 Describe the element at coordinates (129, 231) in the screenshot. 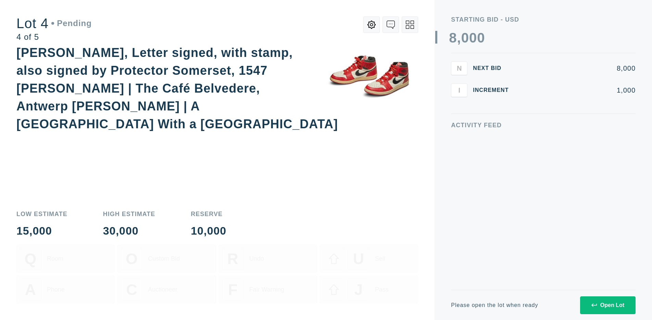

I see `div: 30,000` at that location.